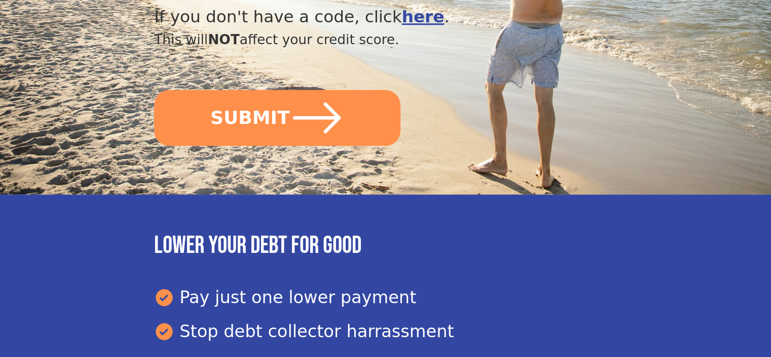 This screenshot has height=357, width=771. I want to click on h3: Lower your debt for good, so click(385, 245).